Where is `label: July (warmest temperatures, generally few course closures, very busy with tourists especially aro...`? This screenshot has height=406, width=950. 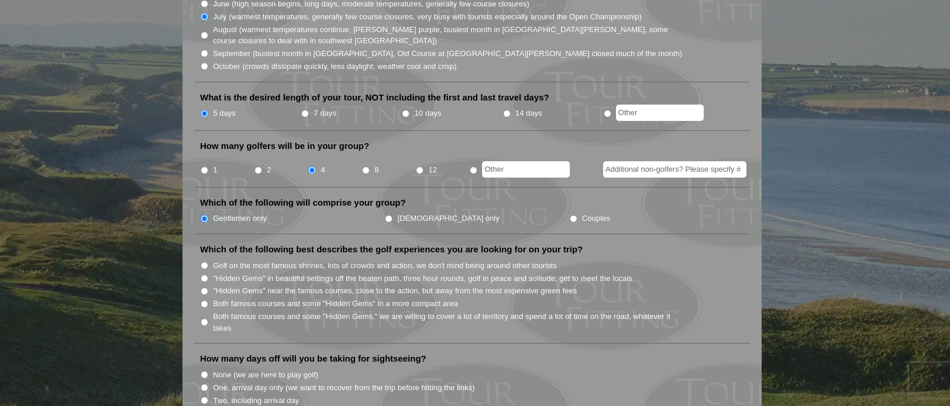 label: July (warmest temperatures, generally few course closures, very busy with tourists especially aro... is located at coordinates (427, 17).